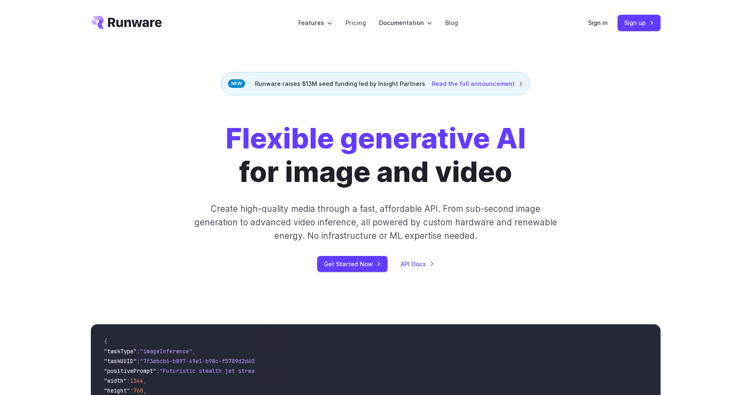  Describe the element at coordinates (126, 23) in the screenshot. I see `a: Go to /` at that location.